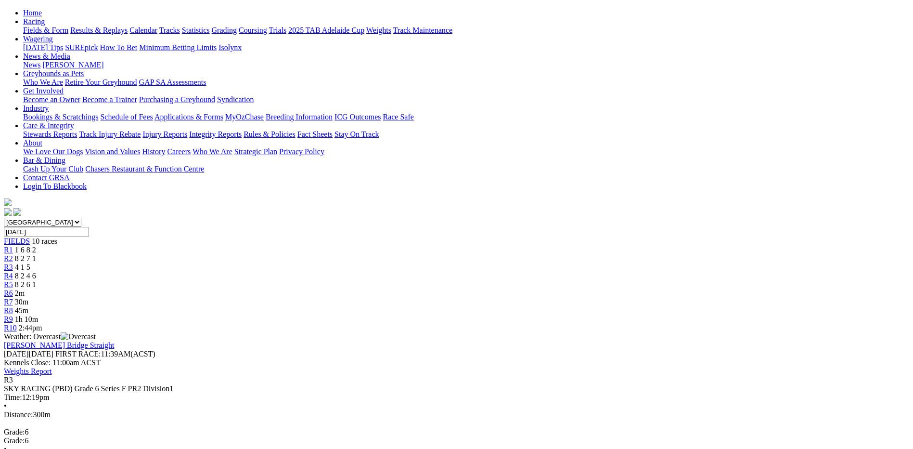 The height and width of the screenshot is (449, 913). I want to click on div: Kennels Close: 11:00am ACST, so click(456, 362).